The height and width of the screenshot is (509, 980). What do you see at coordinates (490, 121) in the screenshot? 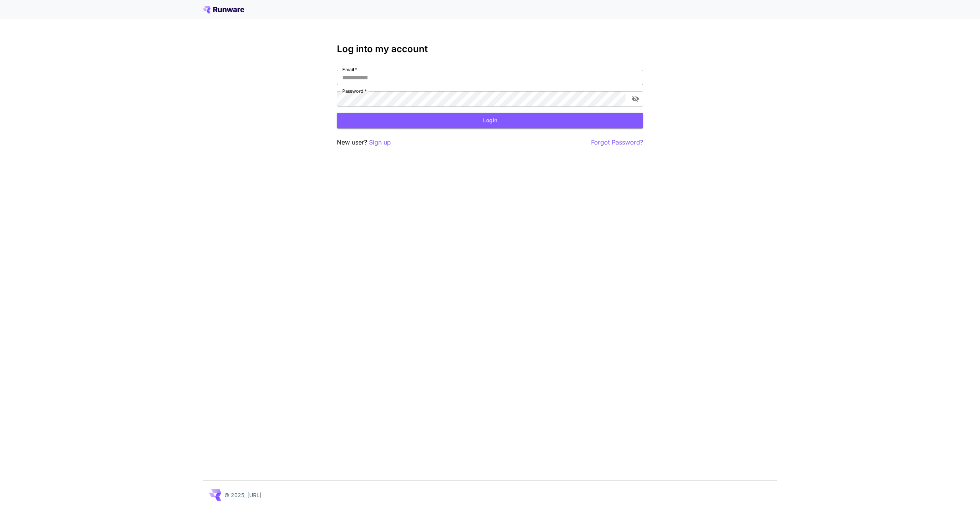
I see `button: Login` at bounding box center [490, 121].